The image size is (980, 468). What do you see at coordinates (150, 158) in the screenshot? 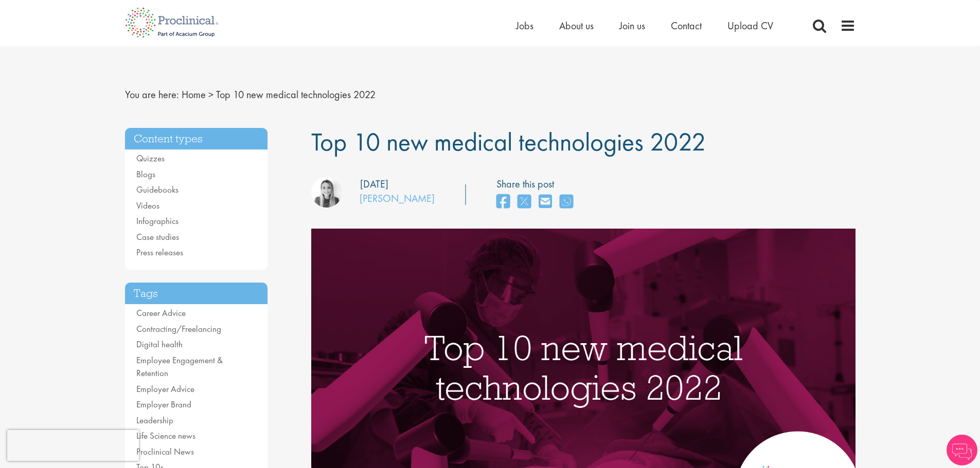
I see `a: Quizzes` at bounding box center [150, 158].